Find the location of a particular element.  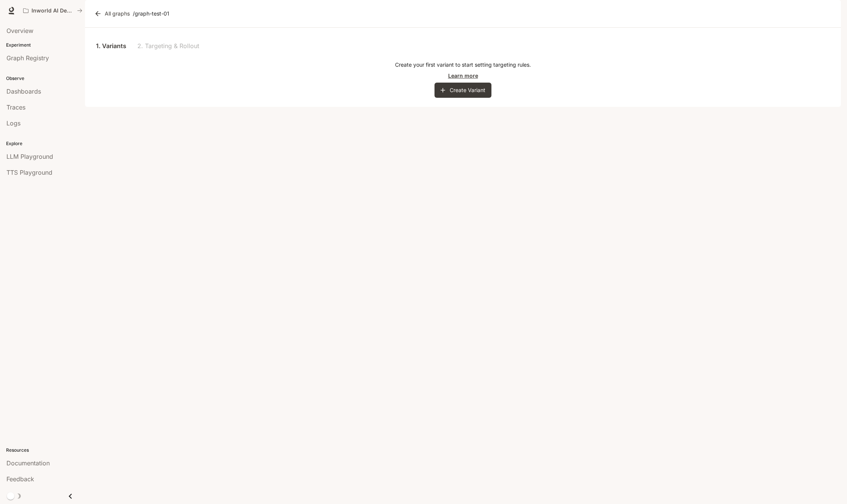

a: 1. Variants is located at coordinates (111, 46).